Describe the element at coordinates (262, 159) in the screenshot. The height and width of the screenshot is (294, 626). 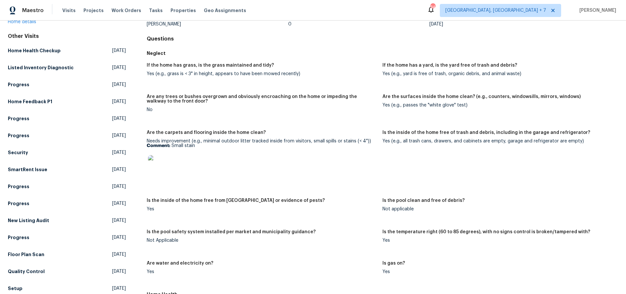
I see `div: Needs improvement (e.g., minimal outdoor litter tracked inside from visitors, small spills or sta...` at that location.